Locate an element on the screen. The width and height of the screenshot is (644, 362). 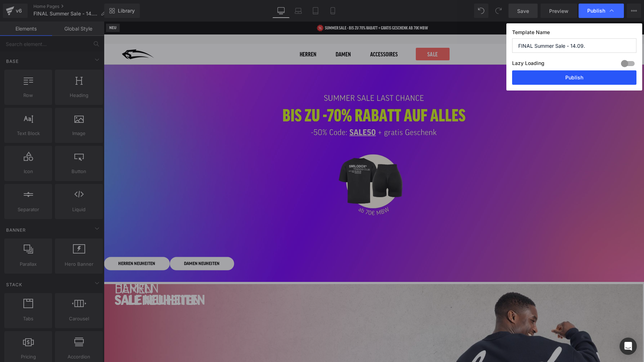
label: Template Name is located at coordinates (574, 34).